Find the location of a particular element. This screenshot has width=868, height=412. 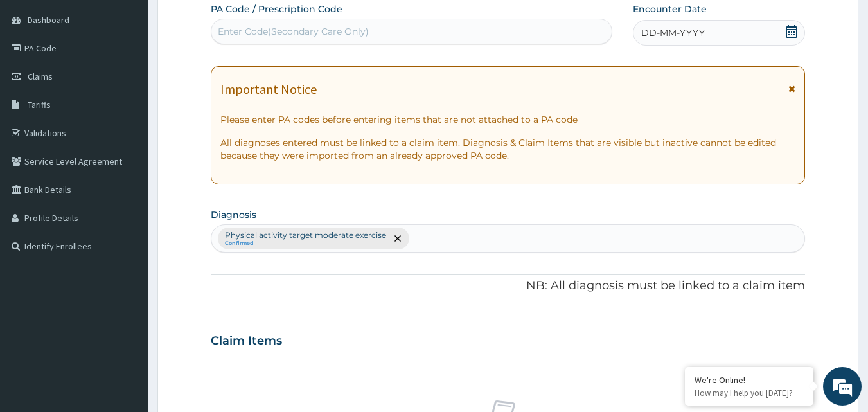

div: Enter Code(Secondary Care Only) is located at coordinates (293, 32).